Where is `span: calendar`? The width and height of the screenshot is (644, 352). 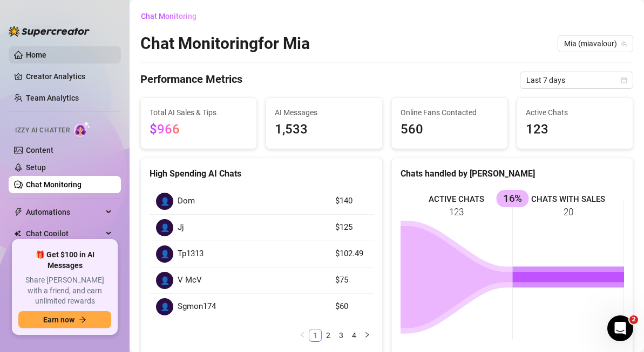
span: calendar is located at coordinates (624, 80).